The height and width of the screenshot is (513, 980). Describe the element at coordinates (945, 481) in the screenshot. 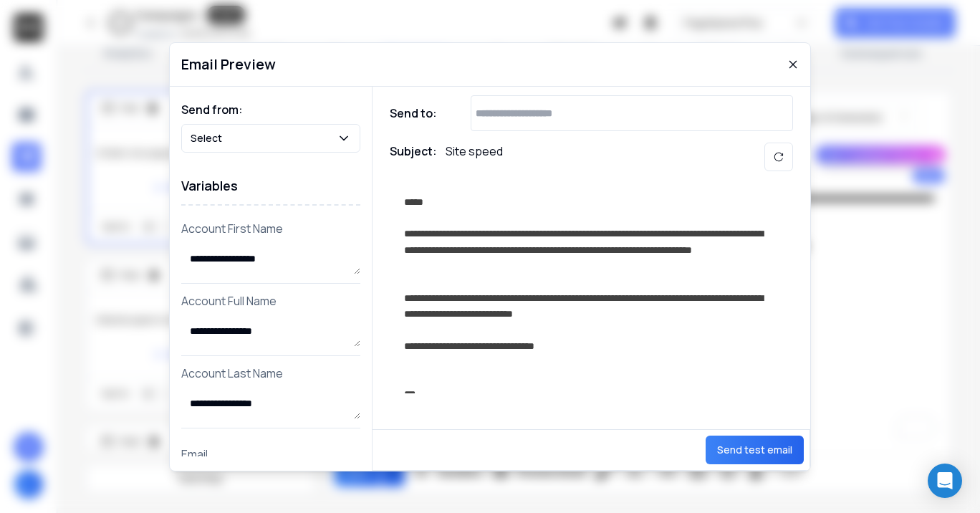

I see `div: Open Intercom Messenger` at that location.